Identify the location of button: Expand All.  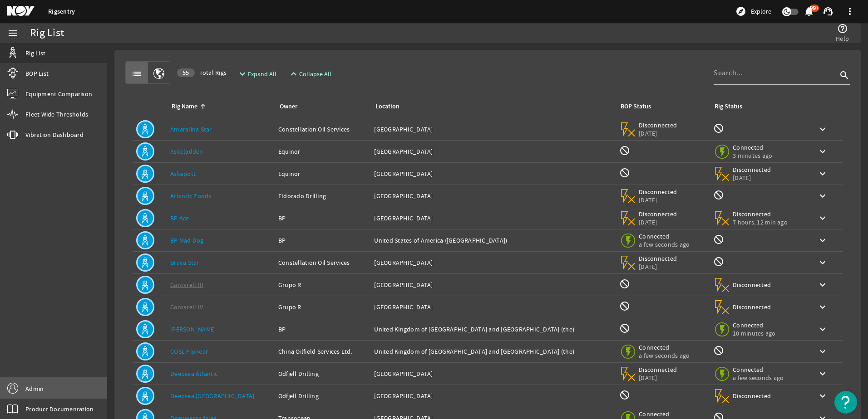
(257, 74).